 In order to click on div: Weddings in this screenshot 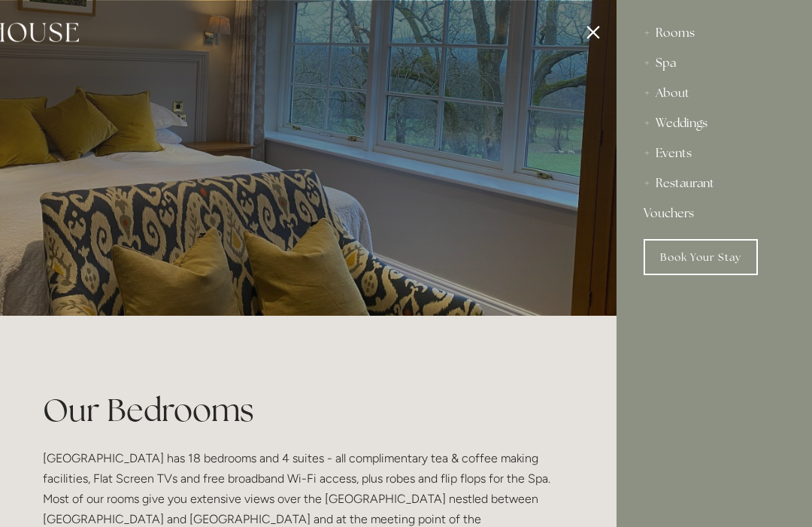, I will do `click(715, 123)`.